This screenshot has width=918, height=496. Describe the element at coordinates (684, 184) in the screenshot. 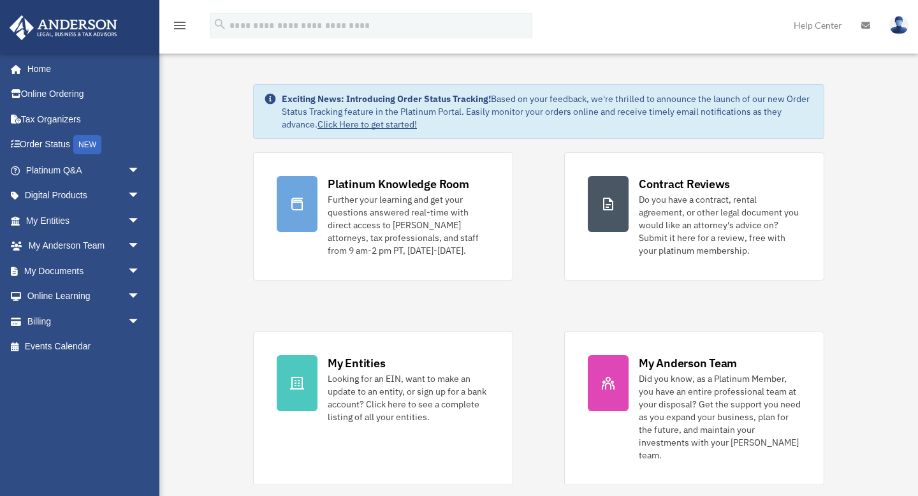

I see `div: Contract Reviews` at that location.